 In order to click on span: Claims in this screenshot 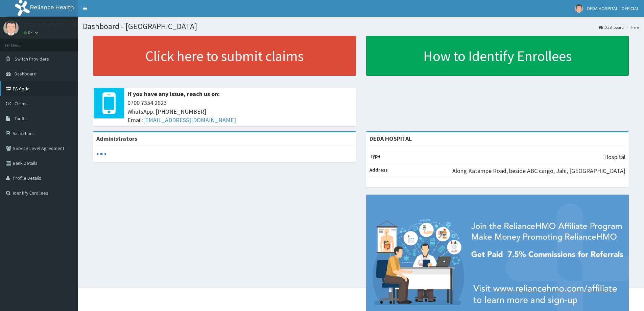, I will do `click(21, 103)`.